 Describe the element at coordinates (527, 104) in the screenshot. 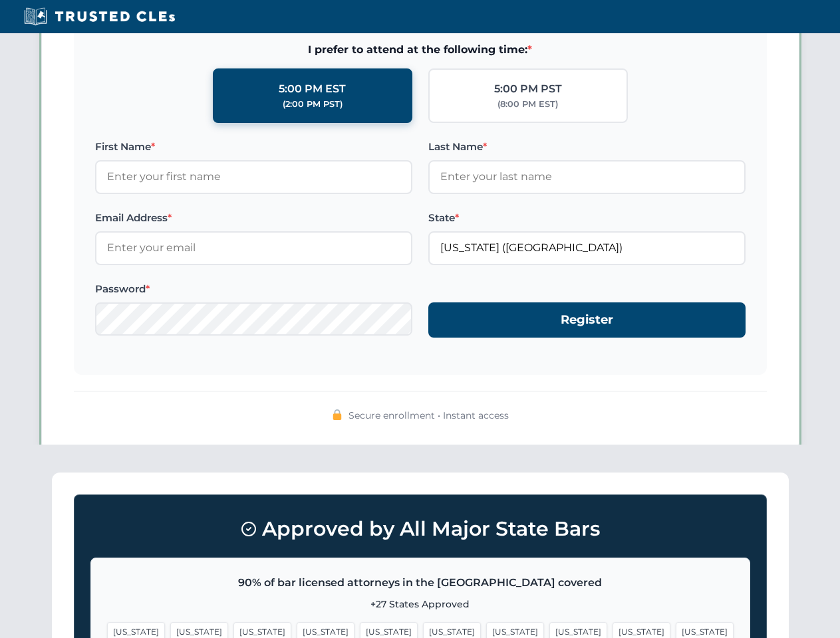

I see `div: (8:00 PM EST)` at that location.